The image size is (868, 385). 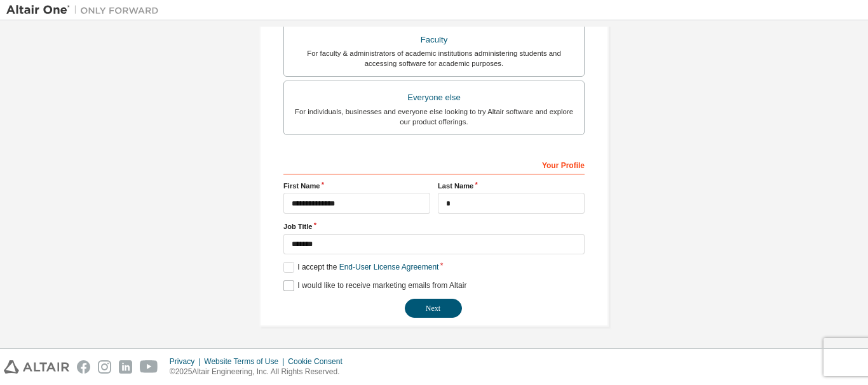 What do you see at coordinates (125, 367) in the screenshot?
I see `img: linkedin.svg` at bounding box center [125, 367].